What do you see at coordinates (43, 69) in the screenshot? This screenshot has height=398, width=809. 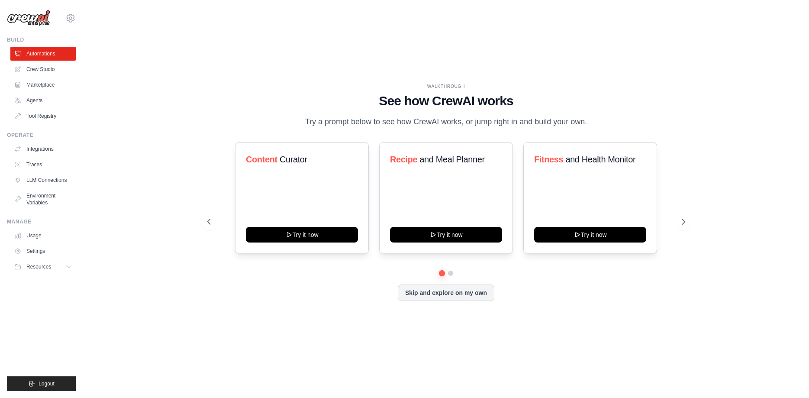 I see `a: Crew Studio` at bounding box center [43, 69].